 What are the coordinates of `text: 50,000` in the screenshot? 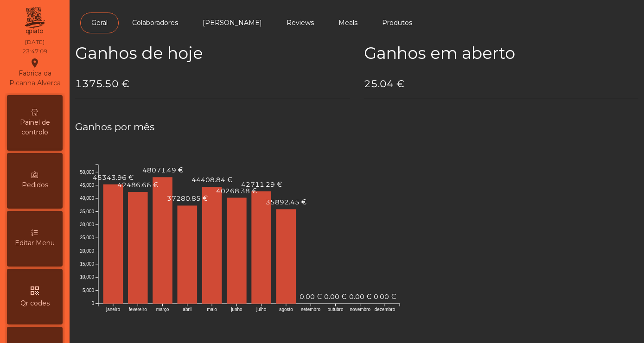 It's located at (87, 172).